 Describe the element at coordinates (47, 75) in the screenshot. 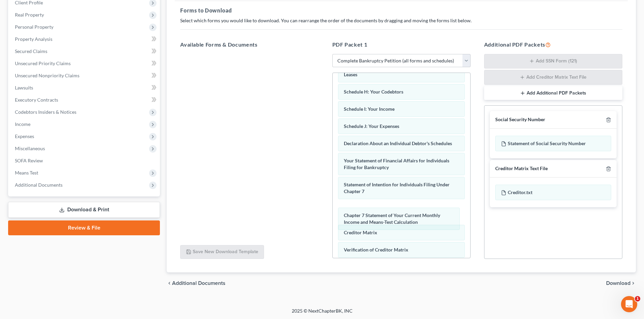

I see `span: Unsecured Nonpriority Claims` at that location.